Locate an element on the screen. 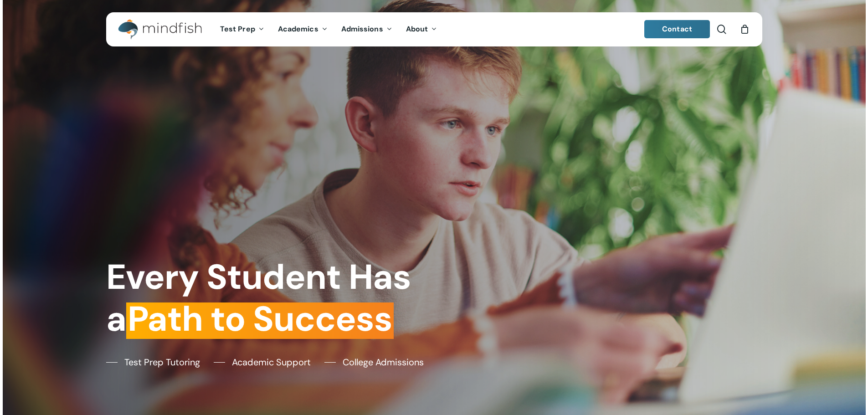 This screenshot has width=868, height=415. span: Test Prep Tutoring is located at coordinates (162, 362).